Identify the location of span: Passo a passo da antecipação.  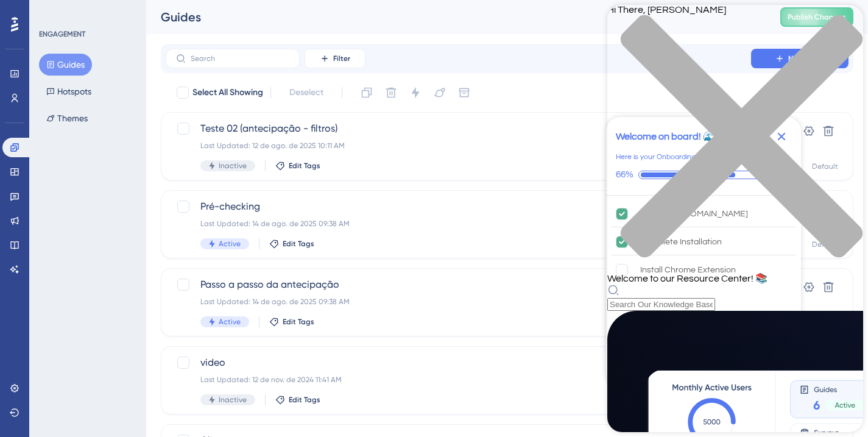
(458, 285).